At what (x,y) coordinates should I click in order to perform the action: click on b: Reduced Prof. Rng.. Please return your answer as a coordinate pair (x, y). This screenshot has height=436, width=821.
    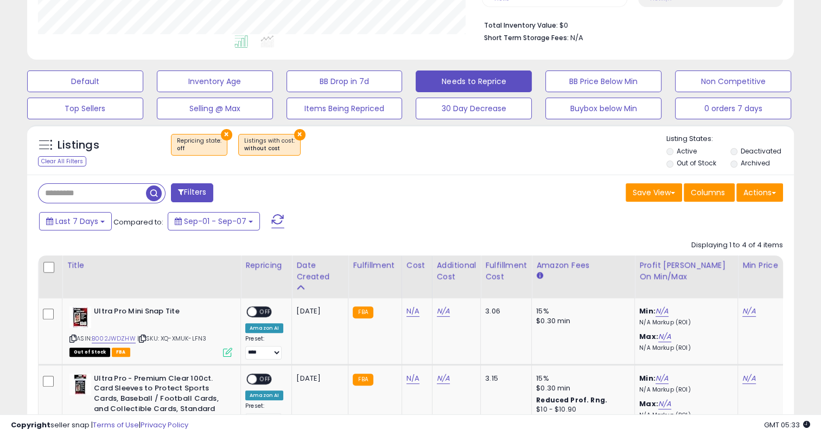
    Looking at the image, I should click on (572, 400).